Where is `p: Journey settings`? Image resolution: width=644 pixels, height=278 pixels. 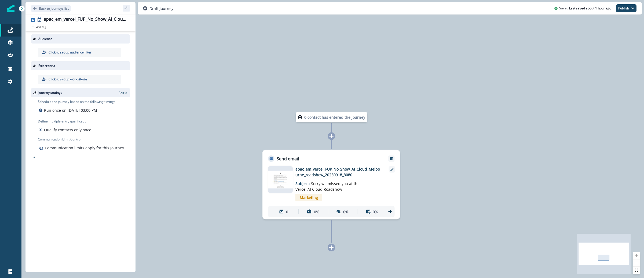 p: Journey settings is located at coordinates (50, 92).